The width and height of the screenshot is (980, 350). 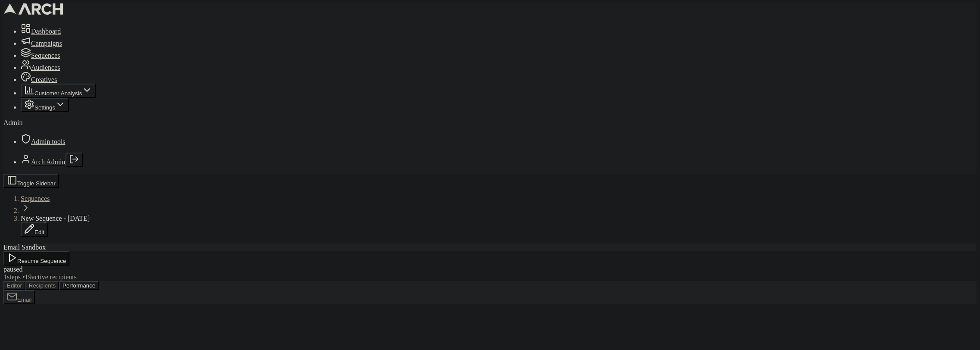 I want to click on div: paused, so click(x=490, y=270).